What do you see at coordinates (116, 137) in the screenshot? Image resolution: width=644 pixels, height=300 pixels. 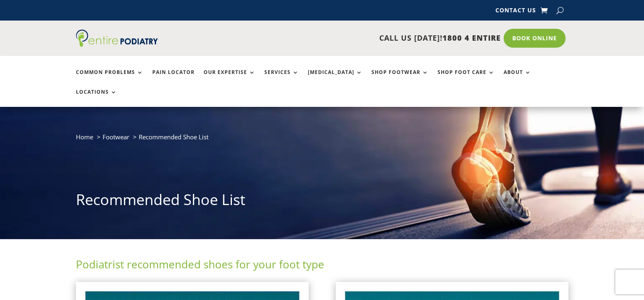 I see `span: Footwear` at bounding box center [116, 137].